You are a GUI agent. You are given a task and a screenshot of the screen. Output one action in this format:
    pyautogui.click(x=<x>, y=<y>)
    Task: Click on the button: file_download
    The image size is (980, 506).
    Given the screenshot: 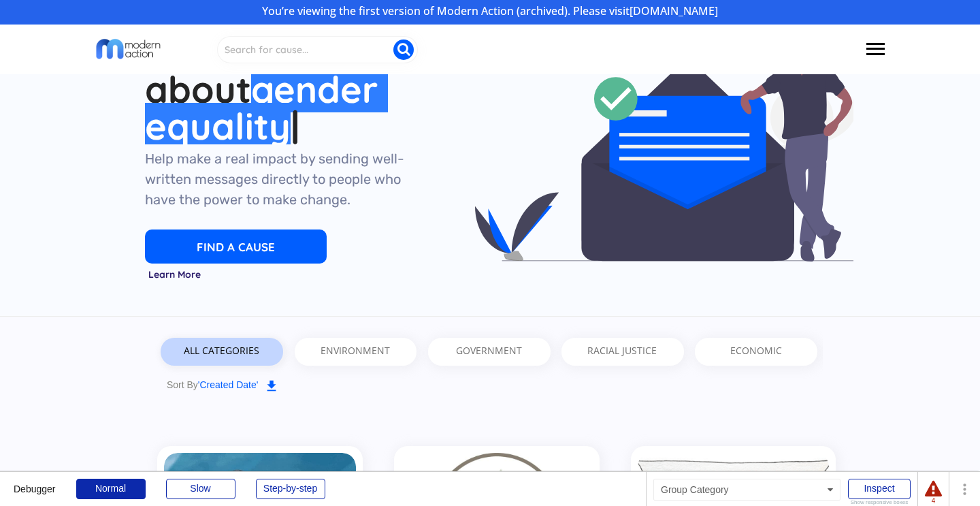 What is the action you would take?
    pyautogui.click(x=271, y=386)
    